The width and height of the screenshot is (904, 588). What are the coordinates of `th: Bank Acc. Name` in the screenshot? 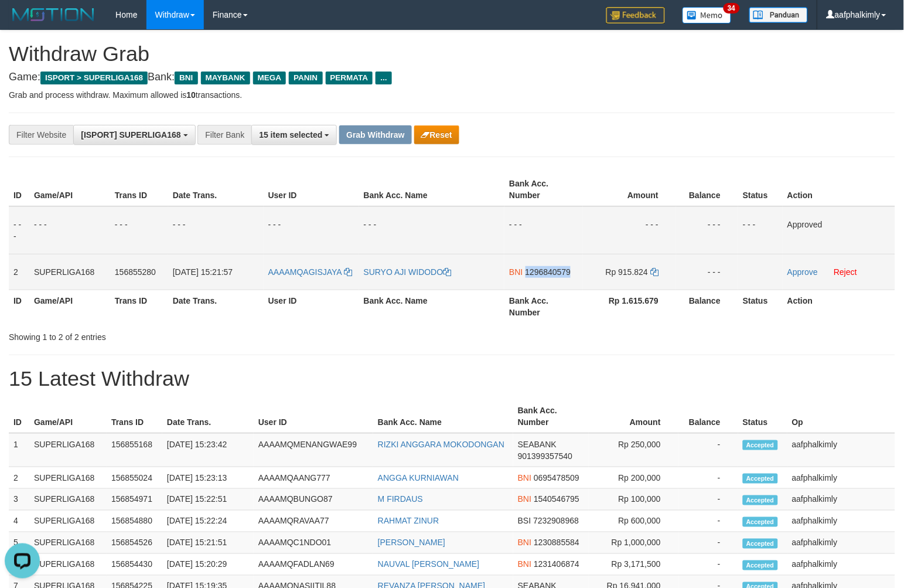 It's located at (432, 306).